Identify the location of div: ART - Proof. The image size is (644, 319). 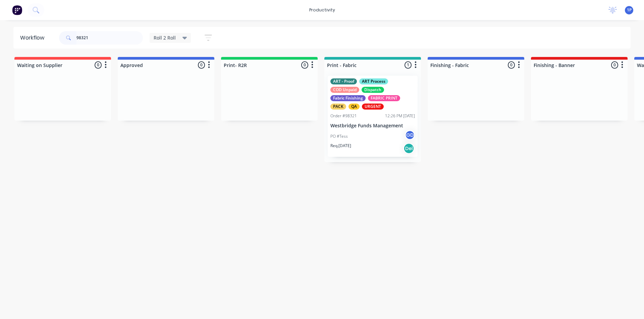
(343, 82).